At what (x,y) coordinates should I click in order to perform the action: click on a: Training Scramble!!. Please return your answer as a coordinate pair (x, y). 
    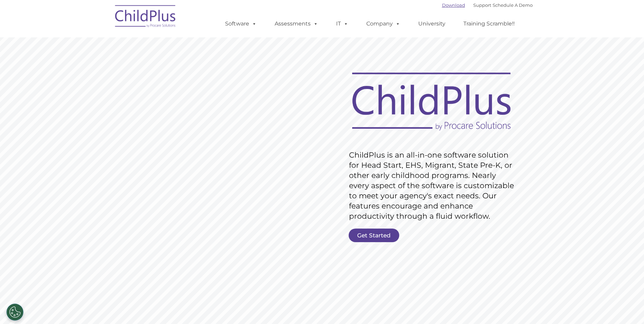
    Looking at the image, I should click on (489, 24).